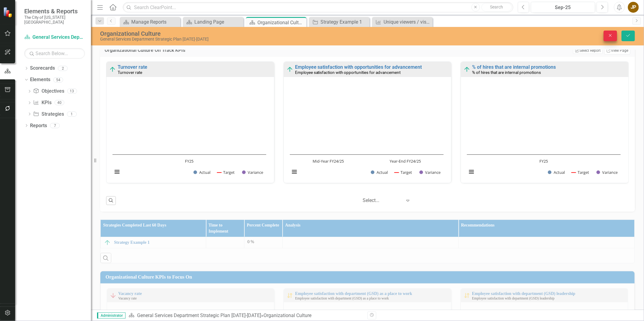  Describe the element at coordinates (328, 161) in the screenshot. I see `text: Mid-Year FY24/25` at that location.